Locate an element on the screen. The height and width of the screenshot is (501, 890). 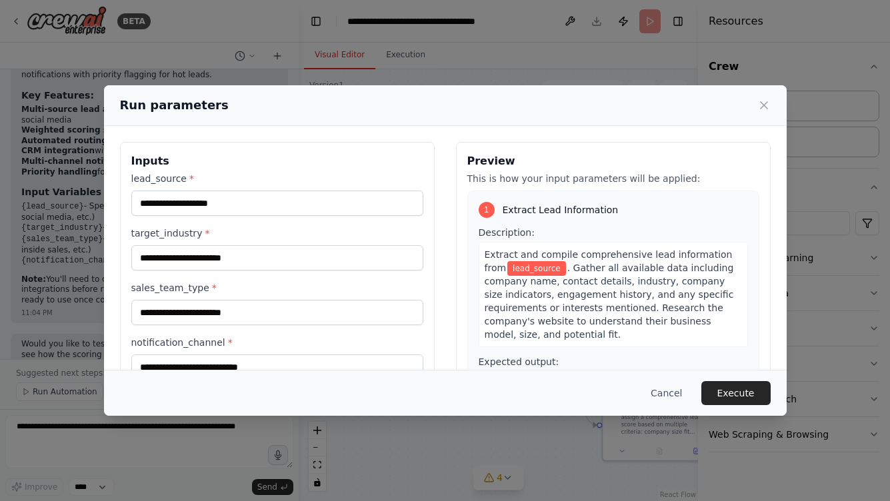
label: target_industry is located at coordinates (277, 233).